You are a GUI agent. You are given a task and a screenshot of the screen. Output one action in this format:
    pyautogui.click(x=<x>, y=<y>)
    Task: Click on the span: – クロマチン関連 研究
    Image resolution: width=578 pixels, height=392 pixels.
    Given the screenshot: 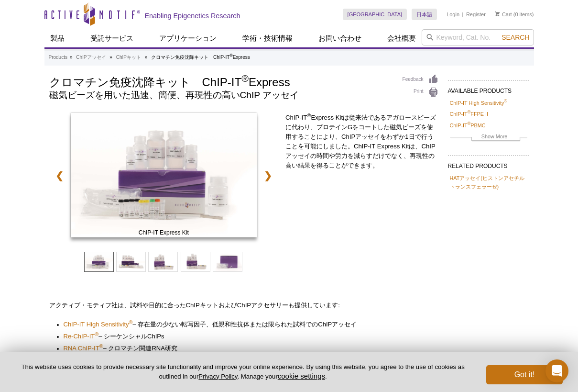 What is the action you would take?
    pyautogui.click(x=140, y=347)
    